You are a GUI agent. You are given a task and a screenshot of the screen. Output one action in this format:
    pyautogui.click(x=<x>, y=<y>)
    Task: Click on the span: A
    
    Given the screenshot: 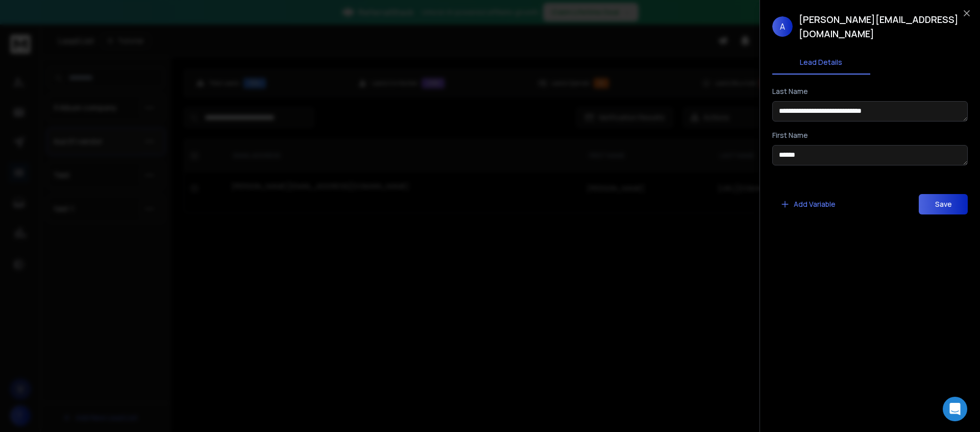 What is the action you would take?
    pyautogui.click(x=782, y=26)
    